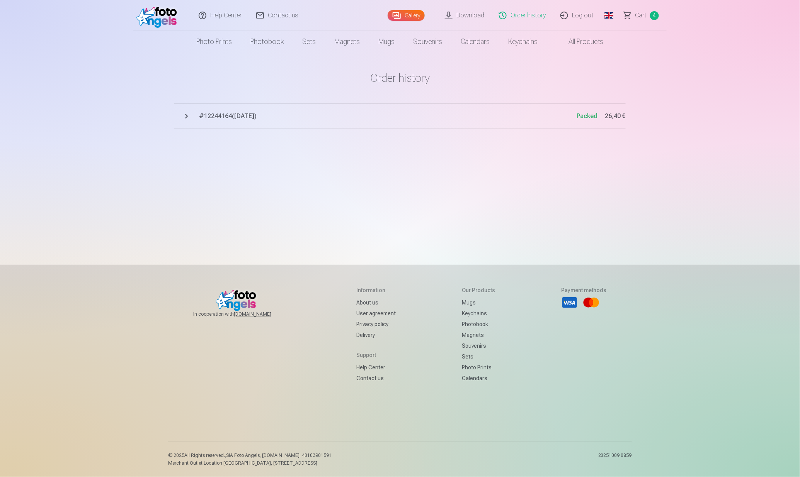 The width and height of the screenshot is (800, 477). Describe the element at coordinates (376, 368) in the screenshot. I see `a: Help Center` at that location.